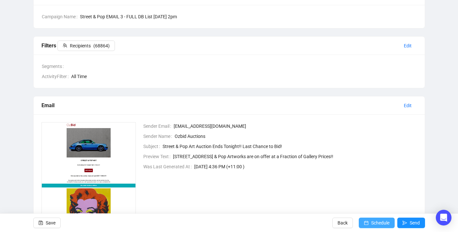  What do you see at coordinates (65, 45) in the screenshot?
I see `span: team` at bounding box center [65, 45].